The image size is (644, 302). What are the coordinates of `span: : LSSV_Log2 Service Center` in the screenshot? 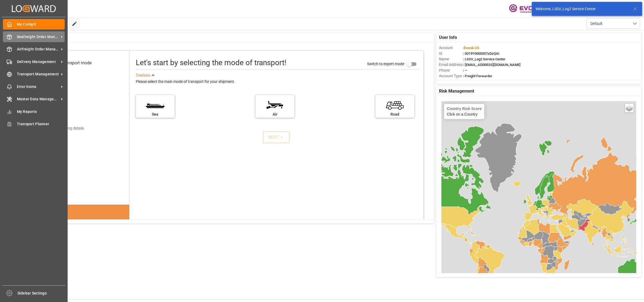 It's located at (484, 59).